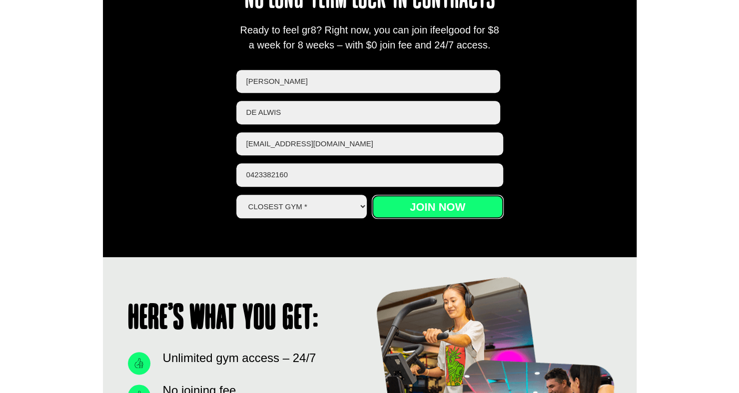  I want to click on input: Join now, so click(438, 207).